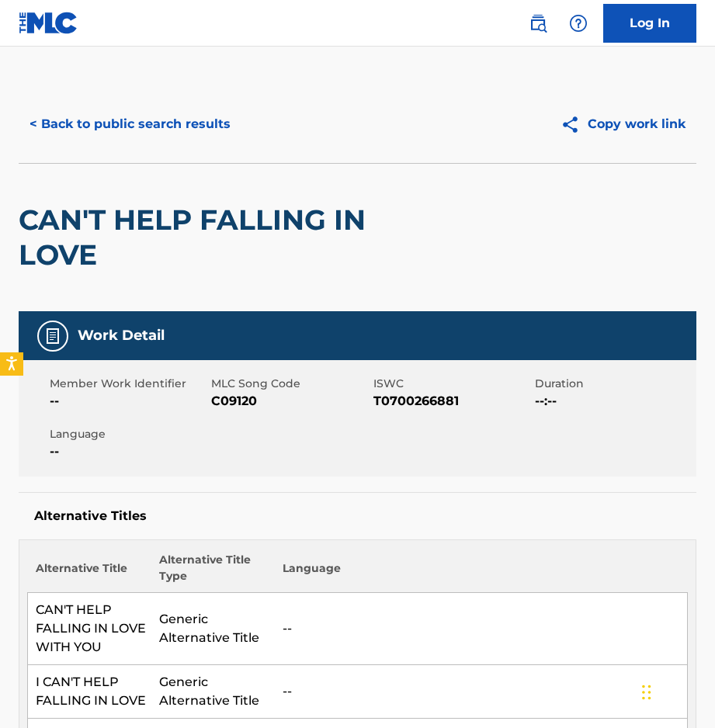 The image size is (715, 728). I want to click on h5: Work Detail, so click(121, 335).